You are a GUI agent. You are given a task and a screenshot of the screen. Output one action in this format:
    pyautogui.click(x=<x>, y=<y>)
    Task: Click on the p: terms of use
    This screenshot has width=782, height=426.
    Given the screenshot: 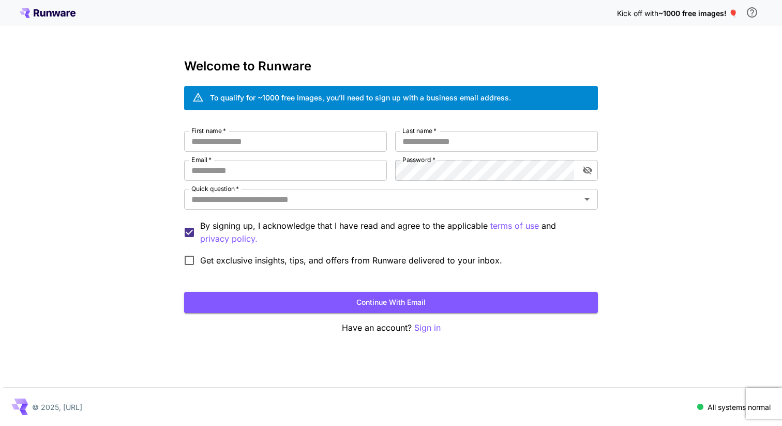 What is the action you would take?
    pyautogui.click(x=515, y=226)
    